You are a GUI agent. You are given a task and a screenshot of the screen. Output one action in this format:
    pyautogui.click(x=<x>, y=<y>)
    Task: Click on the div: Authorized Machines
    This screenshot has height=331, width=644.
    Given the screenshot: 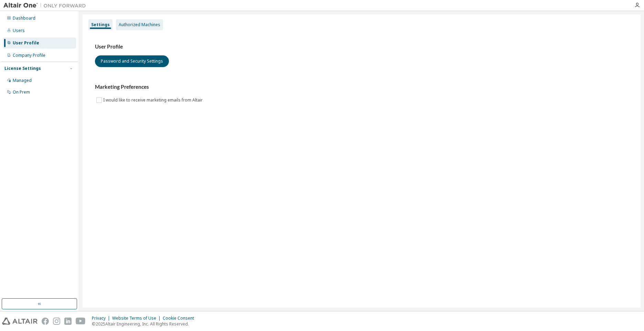 What is the action you would take?
    pyautogui.click(x=139, y=25)
    